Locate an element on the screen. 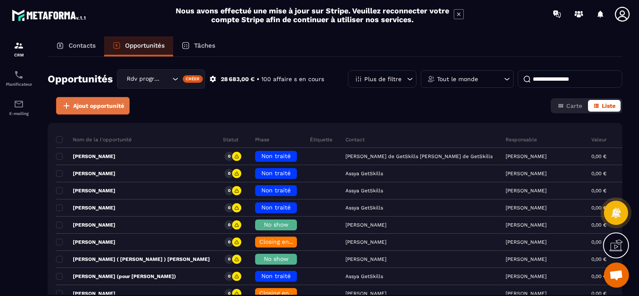  p: 28 683,00 € is located at coordinates (237, 79).